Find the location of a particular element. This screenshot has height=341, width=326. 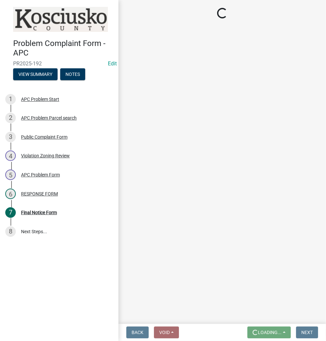

div: Violation Zoning Review is located at coordinates (45, 156).